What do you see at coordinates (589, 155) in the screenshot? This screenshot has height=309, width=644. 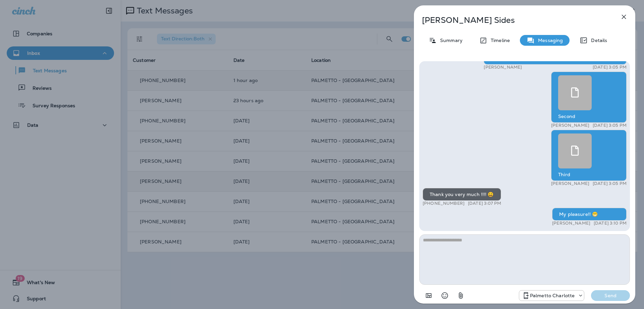 I see `div: Third` at bounding box center [589, 155].